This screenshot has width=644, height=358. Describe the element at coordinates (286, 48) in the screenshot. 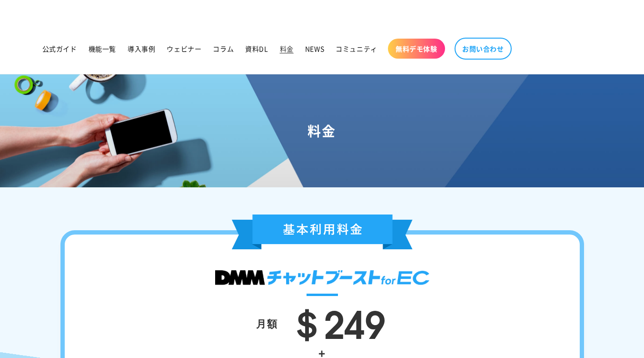

I see `a: 料金` at that location.